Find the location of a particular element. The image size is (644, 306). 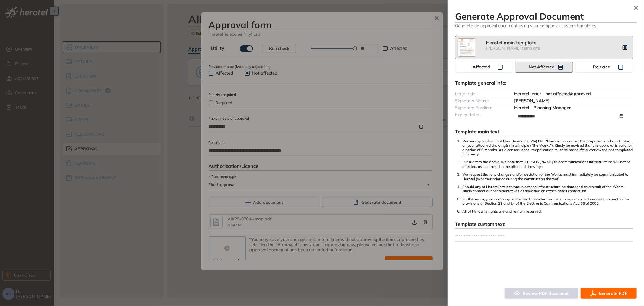

span: Rejected is located at coordinates (602, 67).